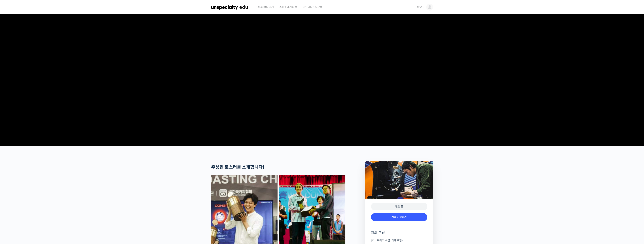  Describe the element at coordinates (421, 7) in the screenshot. I see `span: 쌉융구` at that location.